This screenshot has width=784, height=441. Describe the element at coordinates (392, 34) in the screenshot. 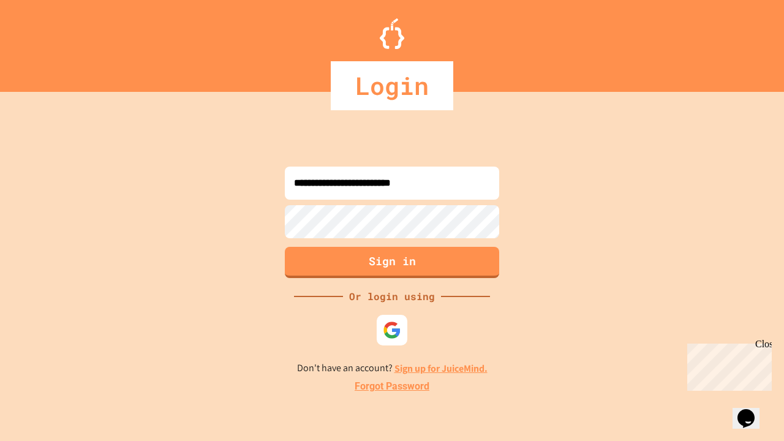

I see `img: Logo.svg` at that location.